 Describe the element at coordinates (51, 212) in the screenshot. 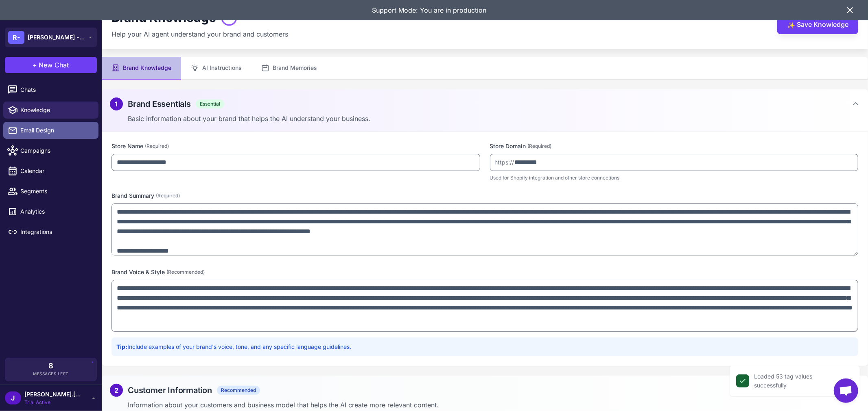

I see `a: Analytics` at that location.